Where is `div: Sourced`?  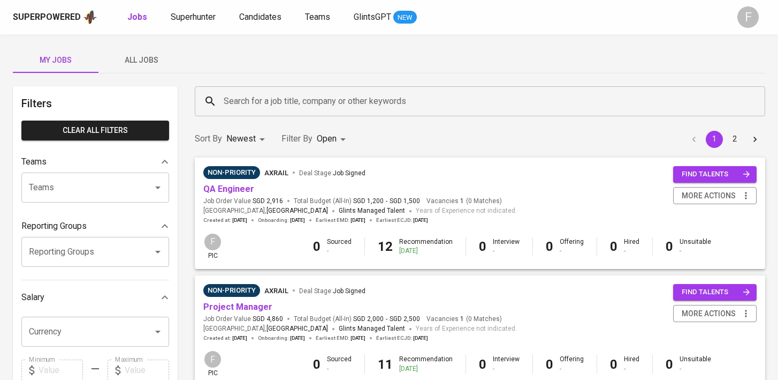 div: Sourced is located at coordinates (339, 363).